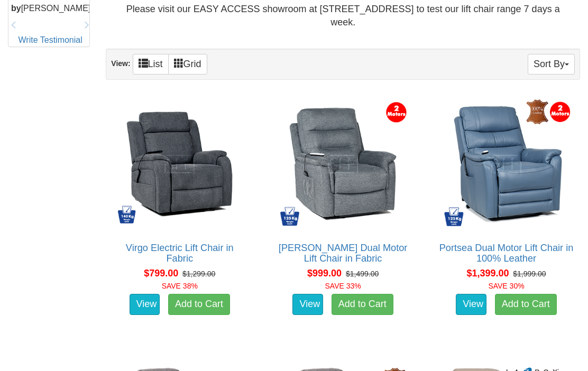 This screenshot has height=371, width=588. I want to click on span: $799.00, so click(161, 273).